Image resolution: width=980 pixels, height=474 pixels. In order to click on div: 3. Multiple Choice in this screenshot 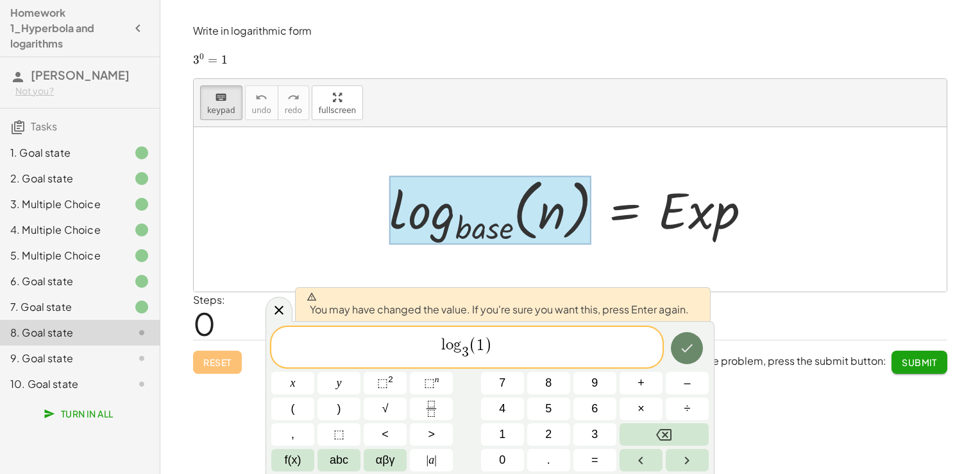, I will do `click(61, 204)`.